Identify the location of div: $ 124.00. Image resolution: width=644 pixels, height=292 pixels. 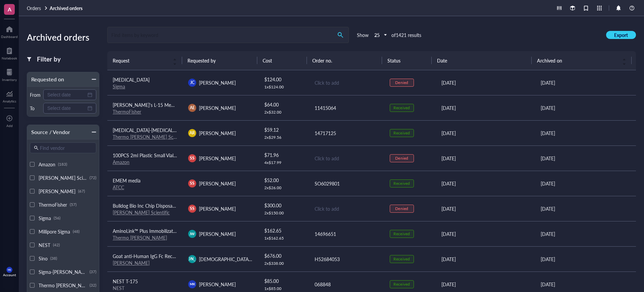
(284, 79).